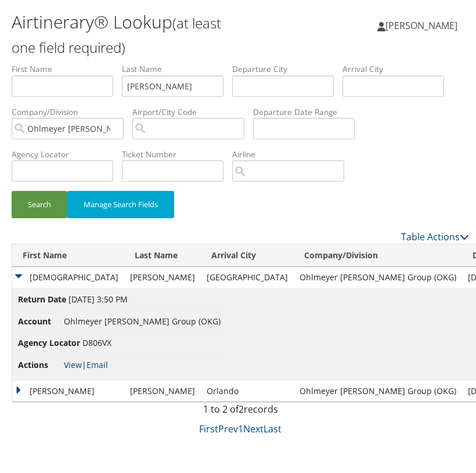 Image resolution: width=476 pixels, height=473 pixels. I want to click on button: Search, so click(40, 202).